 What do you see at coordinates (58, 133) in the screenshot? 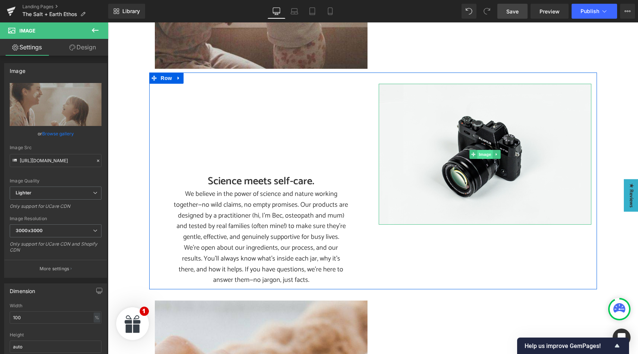
I see `a: Browse gallery` at bounding box center [58, 133].